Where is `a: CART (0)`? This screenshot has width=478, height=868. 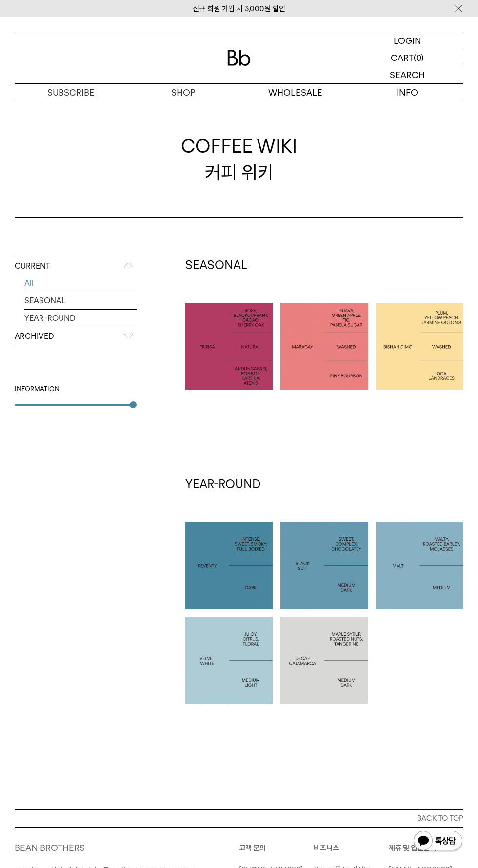
a: CART (0) is located at coordinates (407, 57).